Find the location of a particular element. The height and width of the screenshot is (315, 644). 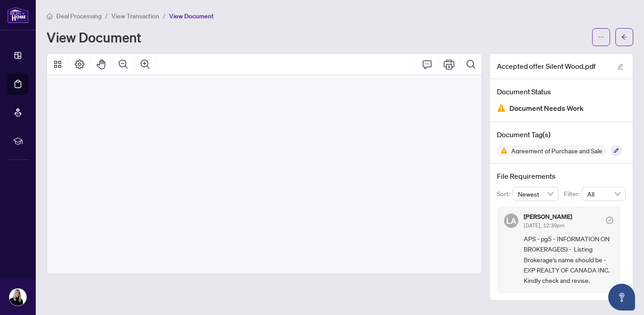

h4: Document Tag(s) is located at coordinates (561, 135).